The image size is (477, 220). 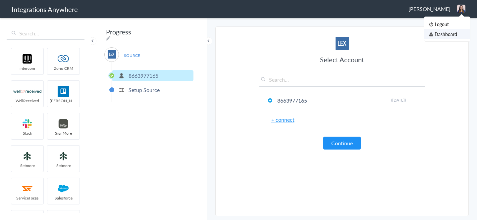 I want to click on img: serviceforge-icon.png, so click(x=27, y=189).